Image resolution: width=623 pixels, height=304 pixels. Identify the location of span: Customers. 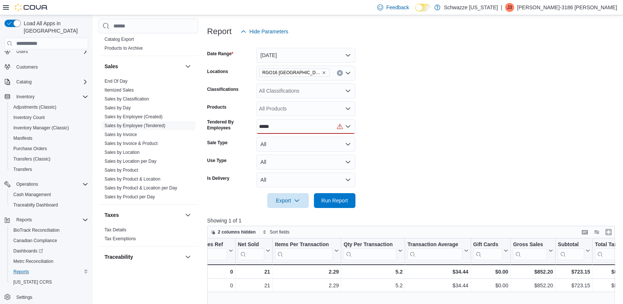
(27, 67).